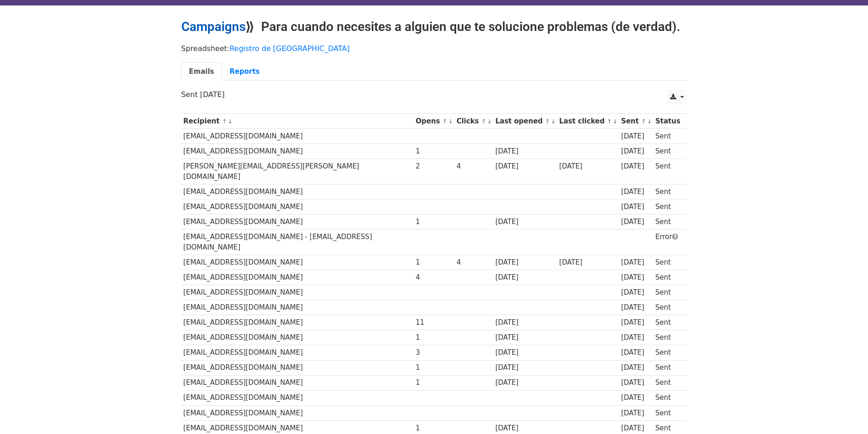  Describe the element at coordinates (297, 121) in the screenshot. I see `th: Recipient` at that location.